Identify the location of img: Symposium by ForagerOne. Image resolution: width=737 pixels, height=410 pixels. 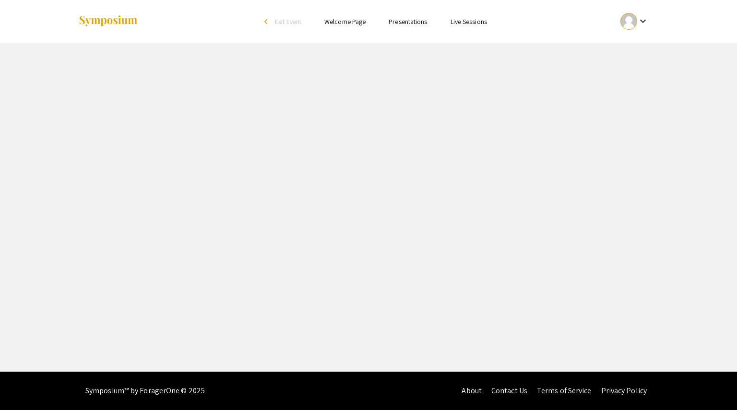
(108, 21).